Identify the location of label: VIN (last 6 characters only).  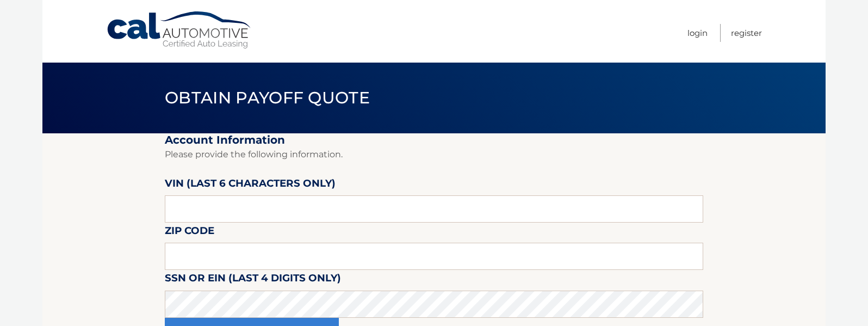
(250, 185).